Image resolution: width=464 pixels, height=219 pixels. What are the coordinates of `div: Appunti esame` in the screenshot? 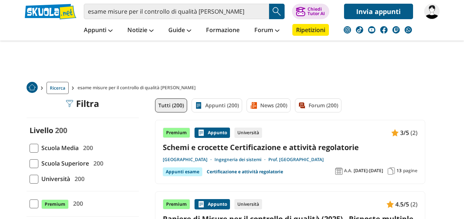 It's located at (182, 172).